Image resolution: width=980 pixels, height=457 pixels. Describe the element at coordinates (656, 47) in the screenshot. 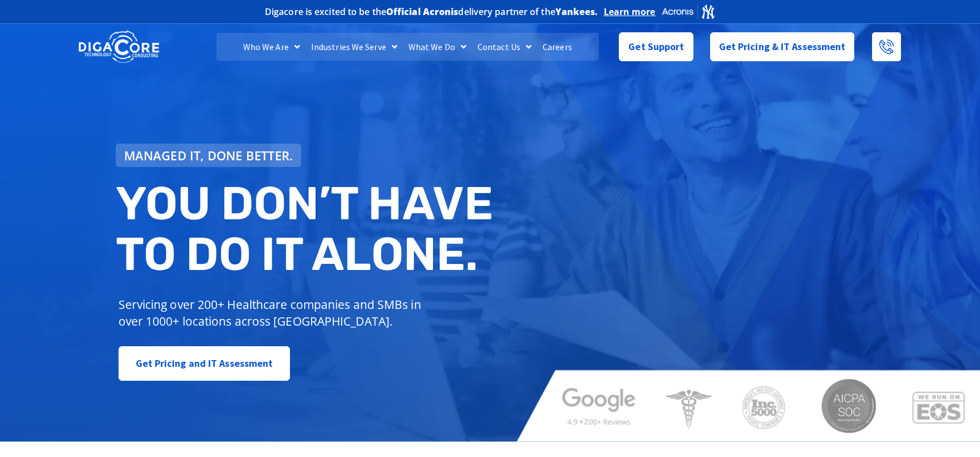

I see `span: Get Support` at that location.